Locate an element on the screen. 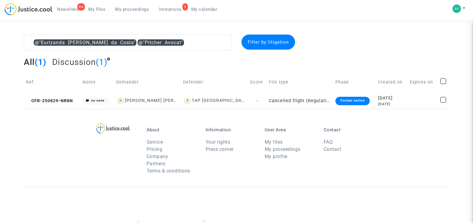  span: My proceedings is located at coordinates (132, 9).